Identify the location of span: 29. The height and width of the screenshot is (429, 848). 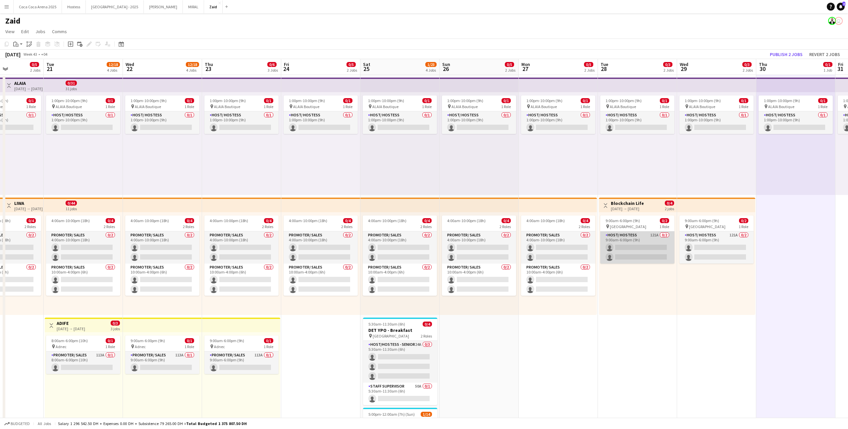
(684, 69).